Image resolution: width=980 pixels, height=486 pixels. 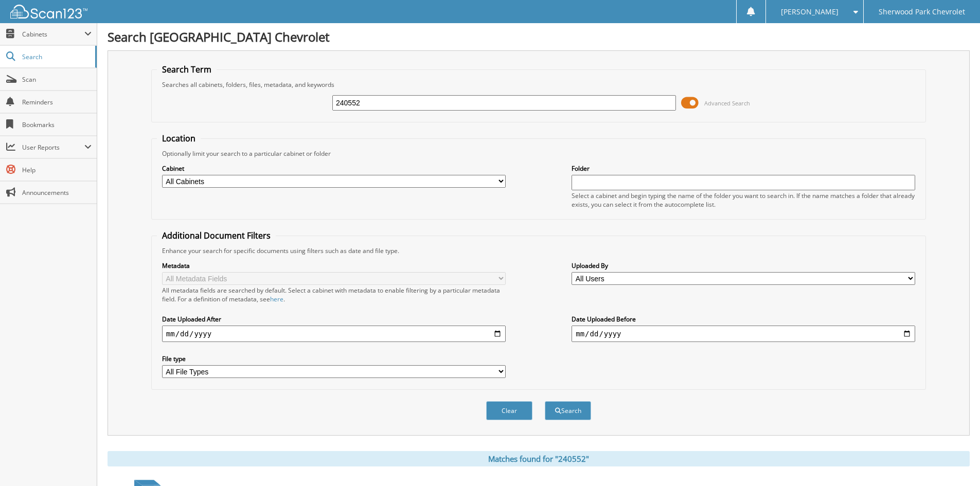 I want to click on button: Search, so click(x=568, y=410).